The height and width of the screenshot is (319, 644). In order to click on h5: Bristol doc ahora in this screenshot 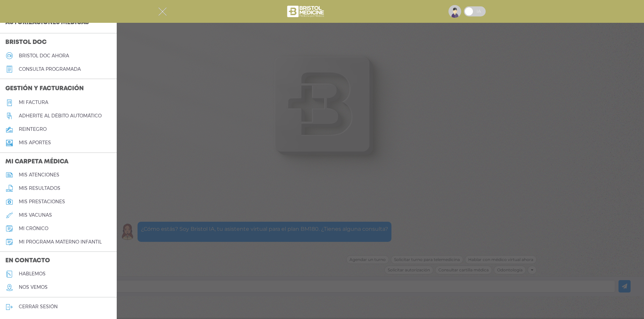, I will do `click(44, 56)`.